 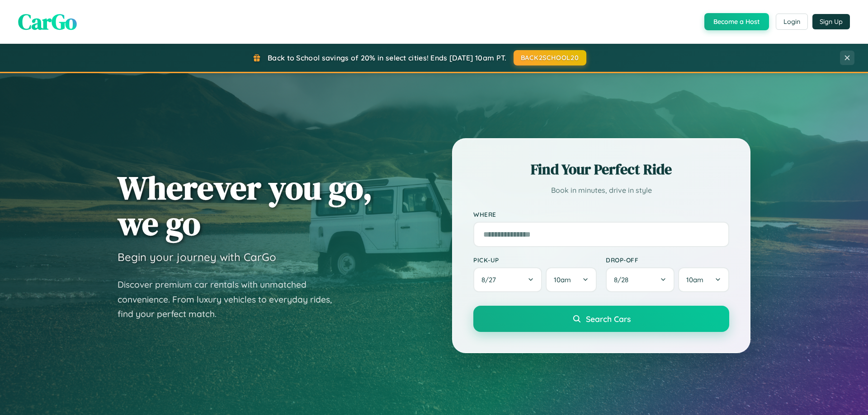 I want to click on button: 8/28, so click(x=640, y=279).